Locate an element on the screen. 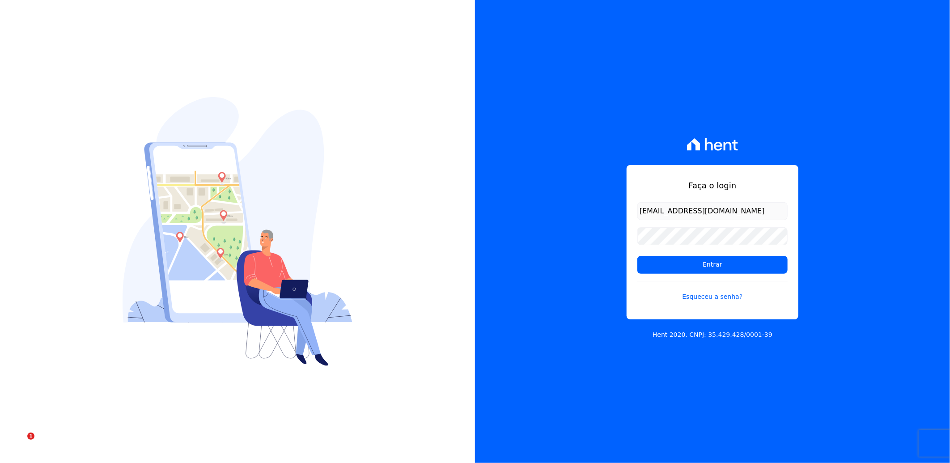  input: Entrar is located at coordinates (712, 265).